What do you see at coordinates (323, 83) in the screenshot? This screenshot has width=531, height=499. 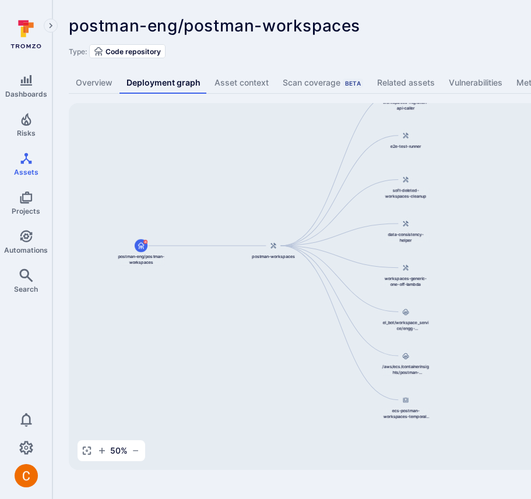 I see `div: Scan coverage` at bounding box center [323, 83].